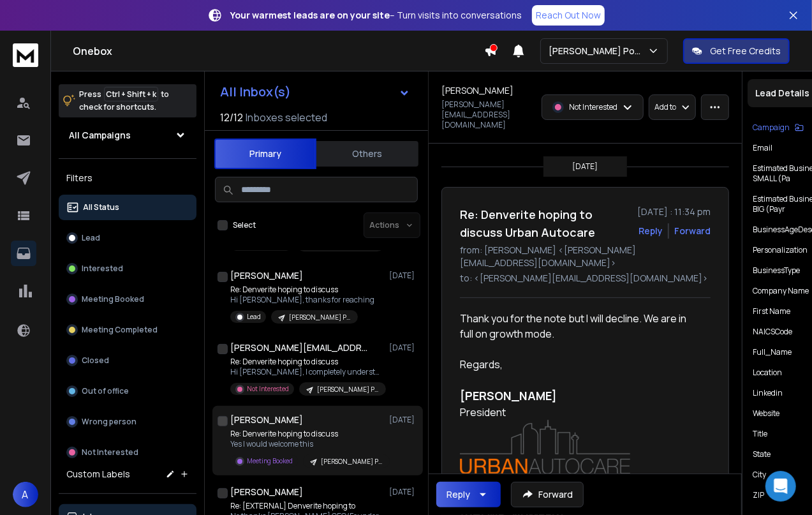 This screenshot has height=515, width=812. Describe the element at coordinates (768, 372) in the screenshot. I see `p: location` at that location.